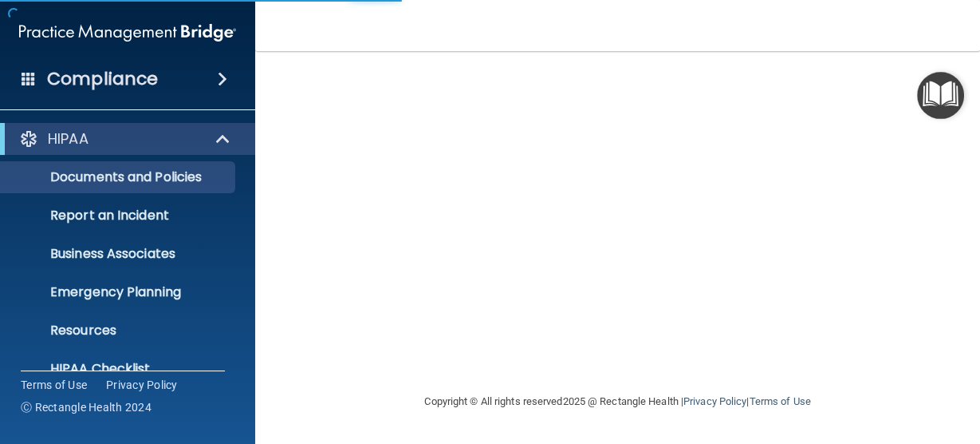  I want to click on img: PMB logo, so click(127, 33).